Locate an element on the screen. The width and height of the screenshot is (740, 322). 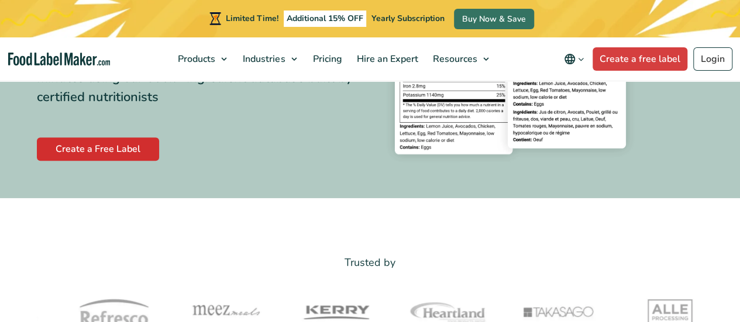
span: Hire an Expert is located at coordinates (386, 59).